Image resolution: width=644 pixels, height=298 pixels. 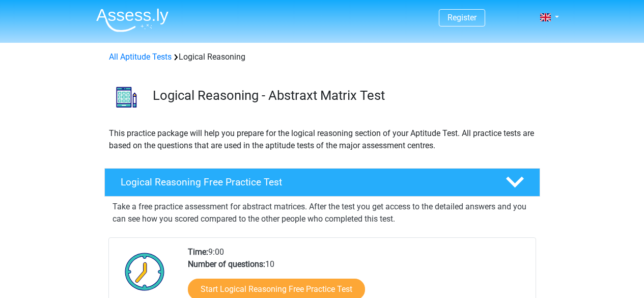 What do you see at coordinates (322, 140) in the screenshot?
I see `p: This practice package will help you prepare for the logical reasoning section of your Aptitude Te...` at bounding box center [322, 140].